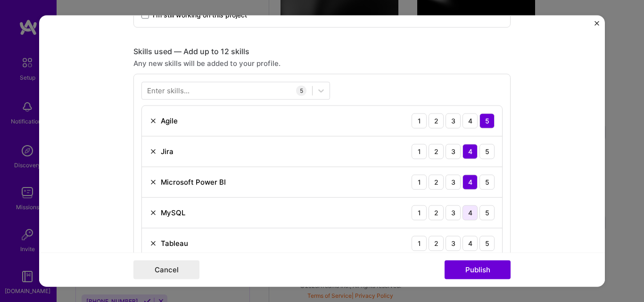 This screenshot has height=302, width=644. I want to click on div: Agile, so click(169, 121).